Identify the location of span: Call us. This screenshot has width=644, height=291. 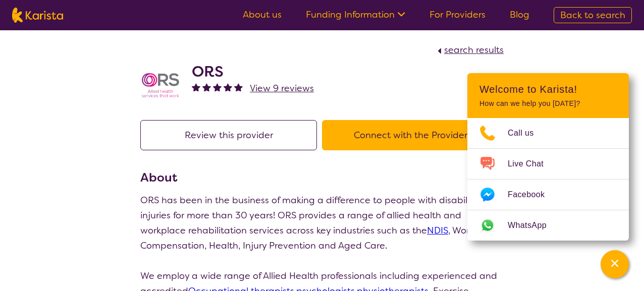
(527, 133).